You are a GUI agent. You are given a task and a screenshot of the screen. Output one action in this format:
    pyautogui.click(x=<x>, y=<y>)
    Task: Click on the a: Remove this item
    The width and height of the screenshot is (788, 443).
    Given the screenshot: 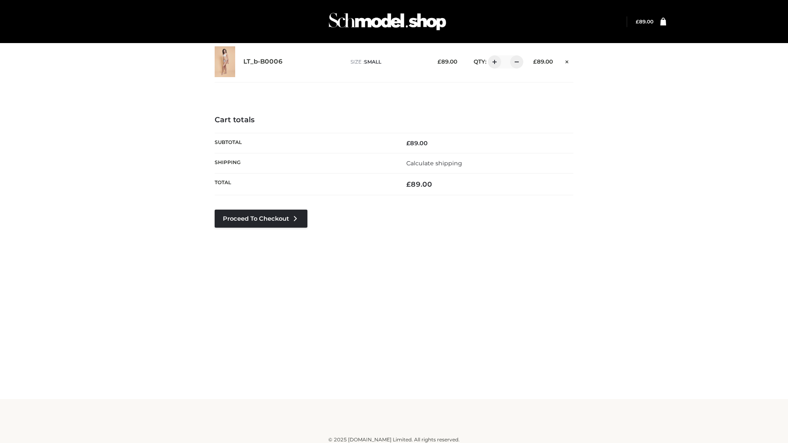 What is the action you would take?
    pyautogui.click(x=567, y=61)
    